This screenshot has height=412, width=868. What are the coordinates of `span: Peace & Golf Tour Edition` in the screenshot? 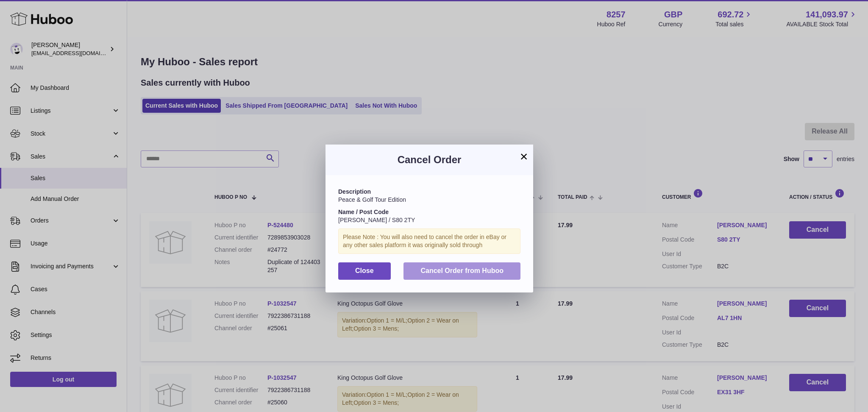 It's located at (372, 199).